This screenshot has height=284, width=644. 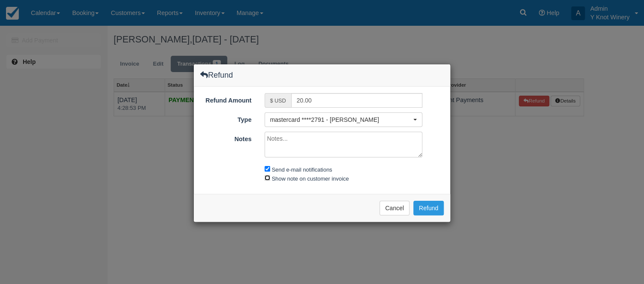 What do you see at coordinates (226, 138) in the screenshot?
I see `label: Notes` at bounding box center [226, 138].